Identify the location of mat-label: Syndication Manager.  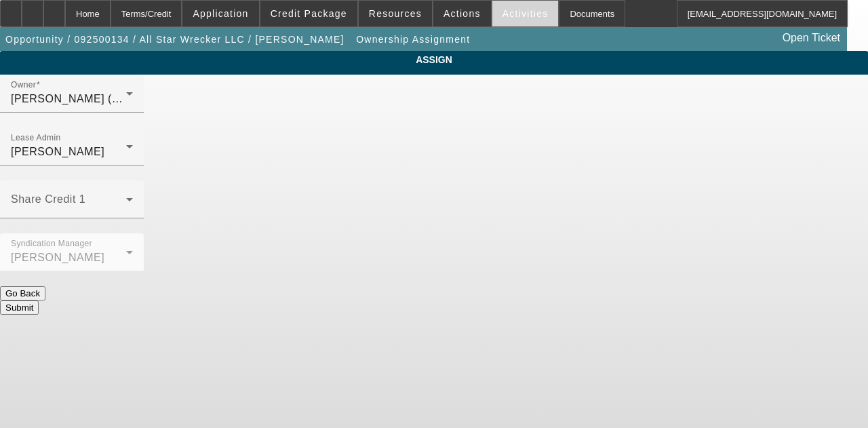
(51, 244).